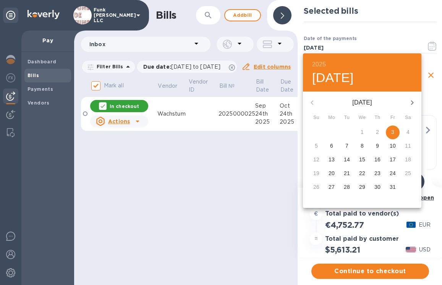 The height and width of the screenshot is (285, 442). Describe the element at coordinates (347, 173) in the screenshot. I see `p: 21` at that location.